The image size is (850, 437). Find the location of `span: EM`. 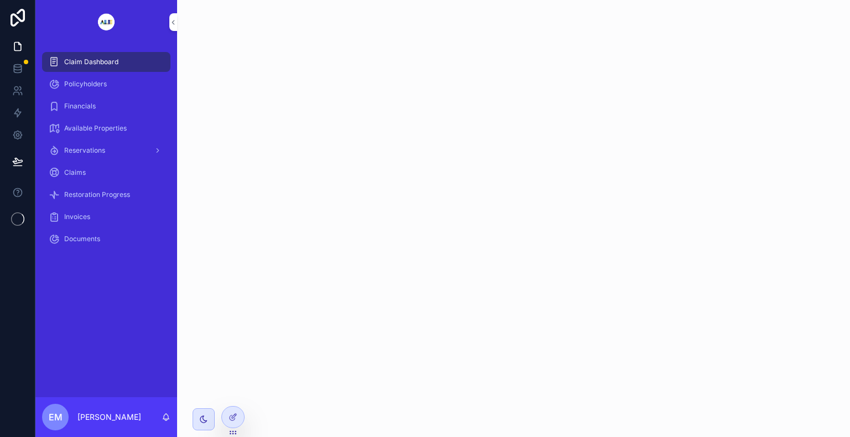

span: EM is located at coordinates (55, 417).